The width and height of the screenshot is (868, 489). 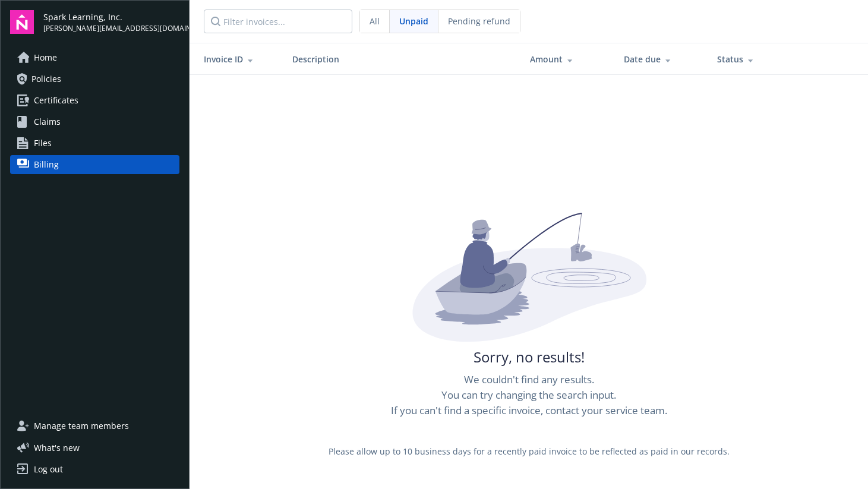 What do you see at coordinates (43, 144) in the screenshot?
I see `span: Files` at bounding box center [43, 144].